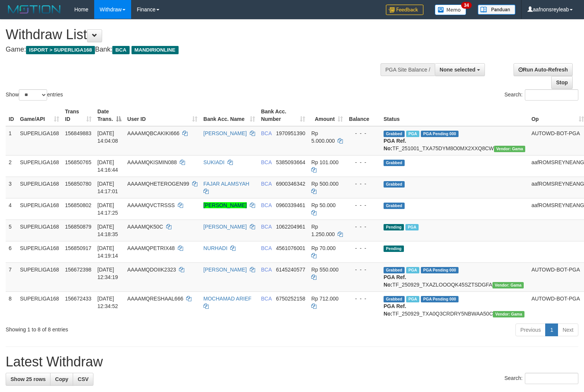 Image resolution: width=584 pixels, height=392 pixels. What do you see at coordinates (290, 205) in the screenshot?
I see `span: Copy 0960339461 to clipboard` at bounding box center [290, 205].